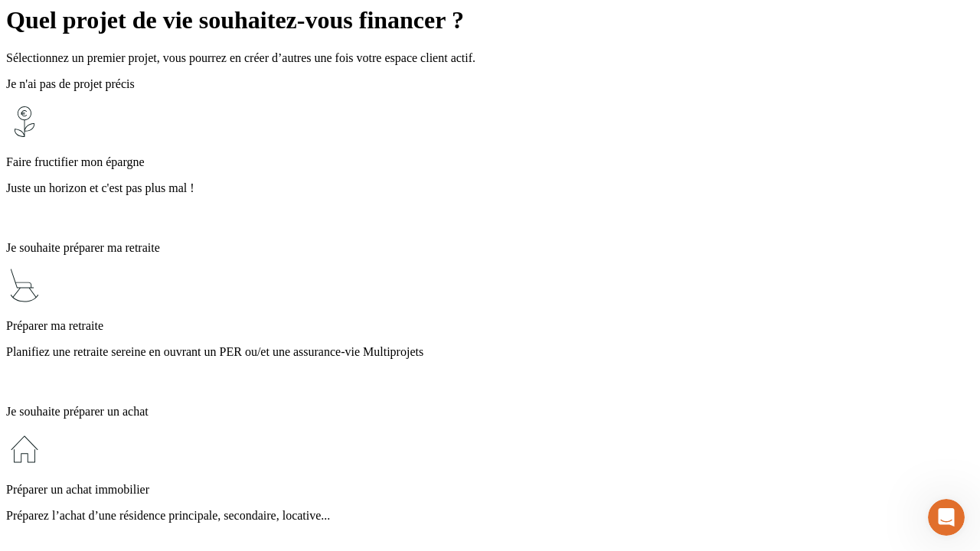  I want to click on p: Je souhaite préparer ma retraite, so click(490, 248).